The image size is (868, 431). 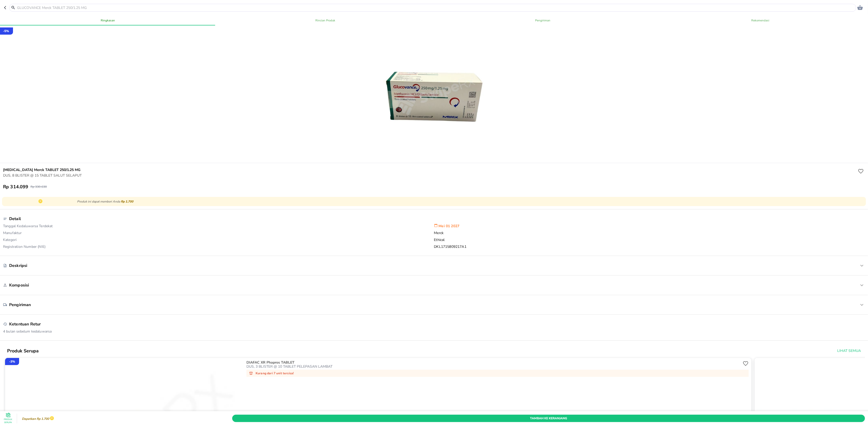 What do you see at coordinates (18, 266) in the screenshot?
I see `p: Deskripsi` at bounding box center [18, 266].